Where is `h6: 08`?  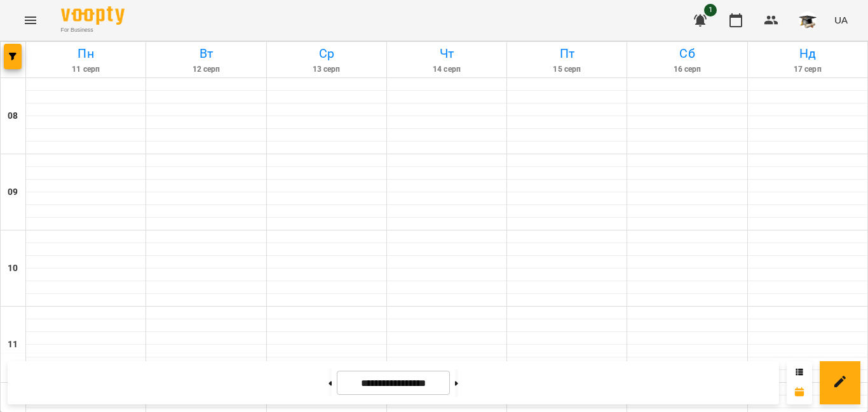 h6: 08 is located at coordinates (12, 116).